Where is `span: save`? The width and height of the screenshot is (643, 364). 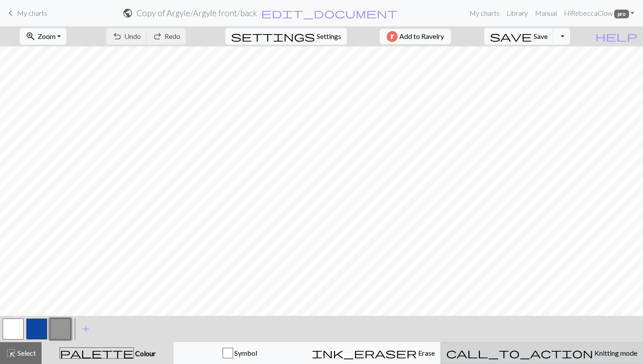 span: save is located at coordinates (511, 37).